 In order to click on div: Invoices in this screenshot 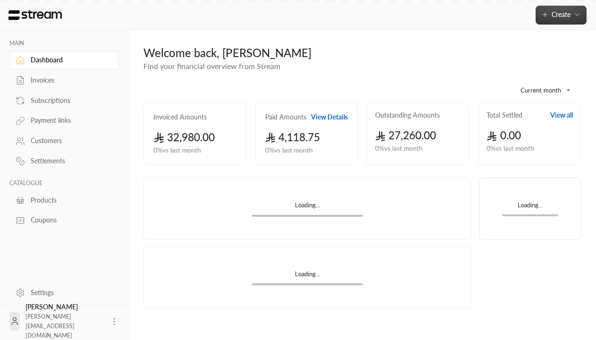, I will do `click(69, 80)`.